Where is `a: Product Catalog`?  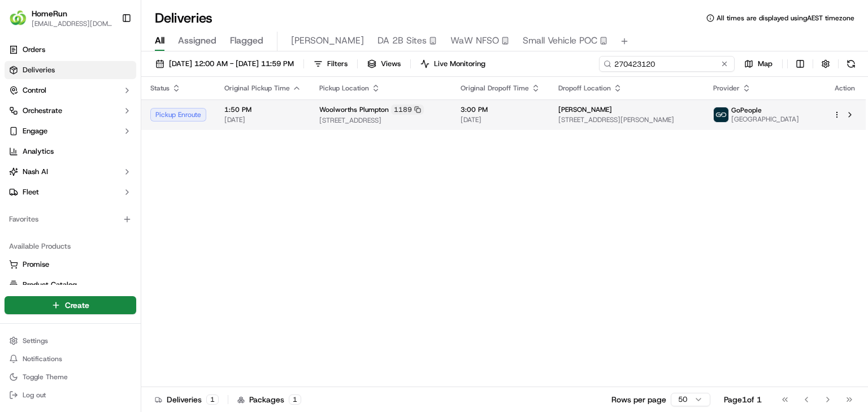
a: Product Catalog is located at coordinates (70, 285).